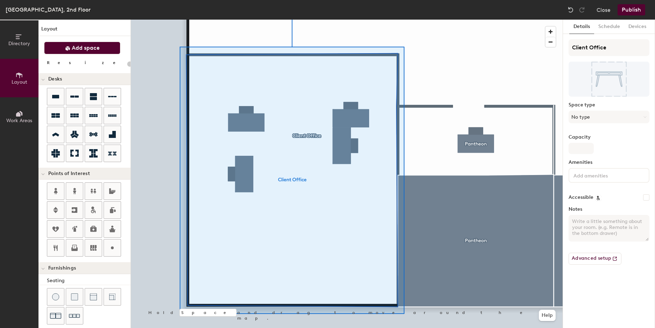 This screenshot has height=328, width=655. Describe the element at coordinates (56, 297) in the screenshot. I see `button: Stool` at that location.